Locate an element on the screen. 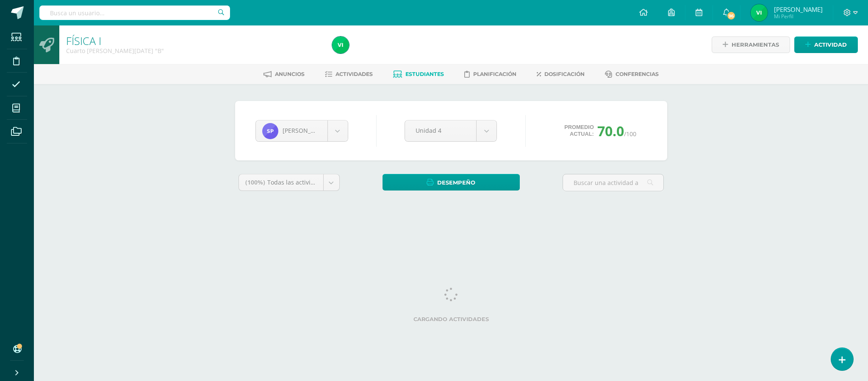 The width and height of the screenshot is (868, 381). label: Cargando actividades is located at coordinates (451, 319).